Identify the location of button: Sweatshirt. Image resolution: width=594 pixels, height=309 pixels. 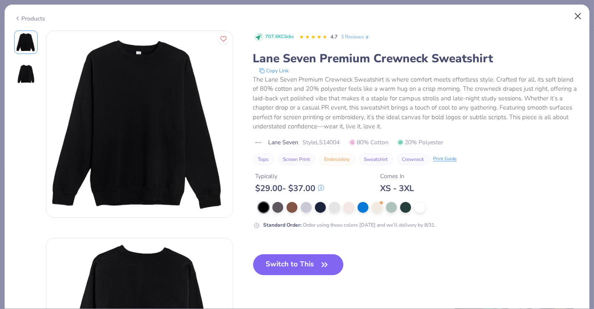
(376, 159).